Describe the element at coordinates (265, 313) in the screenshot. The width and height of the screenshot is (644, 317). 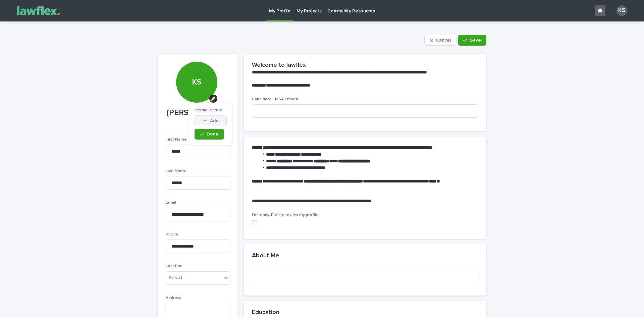
I see `h2: Education` at that location.